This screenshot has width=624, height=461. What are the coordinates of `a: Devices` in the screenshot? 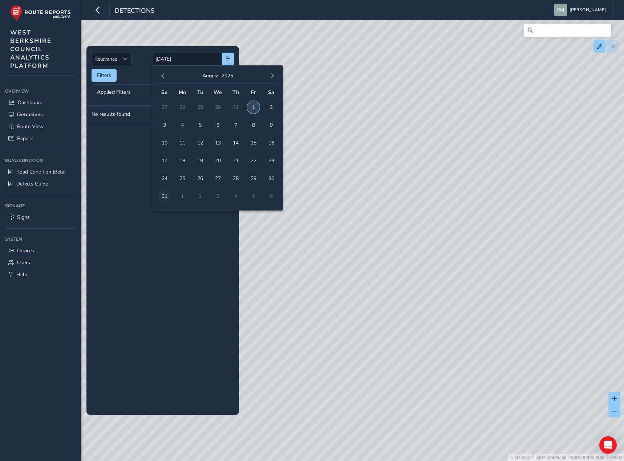 It's located at (40, 251).